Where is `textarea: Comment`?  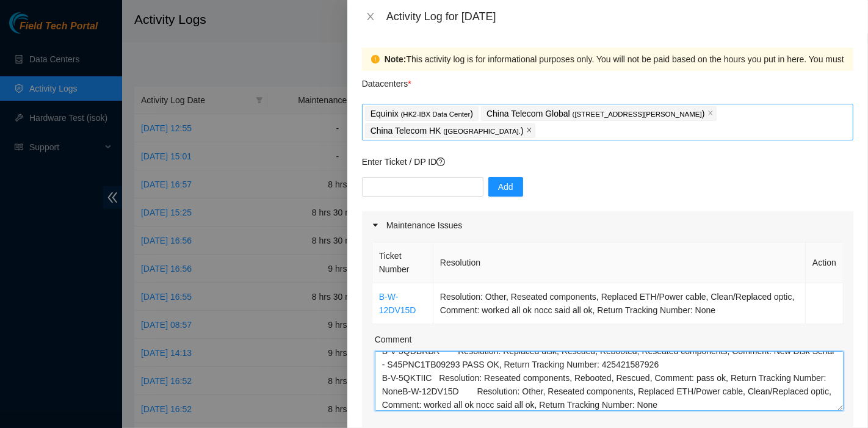 textarea: Comment is located at coordinates (609, 381).